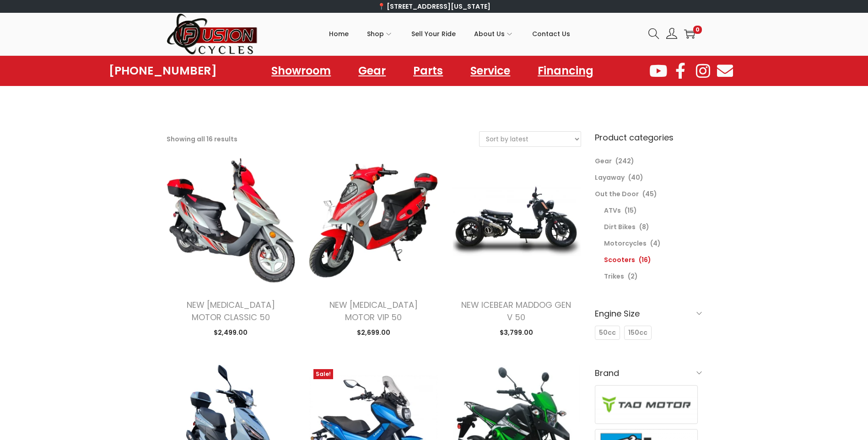 The height and width of the screenshot is (440, 868). Describe the element at coordinates (648, 313) in the screenshot. I see `h6: Engine Size` at that location.